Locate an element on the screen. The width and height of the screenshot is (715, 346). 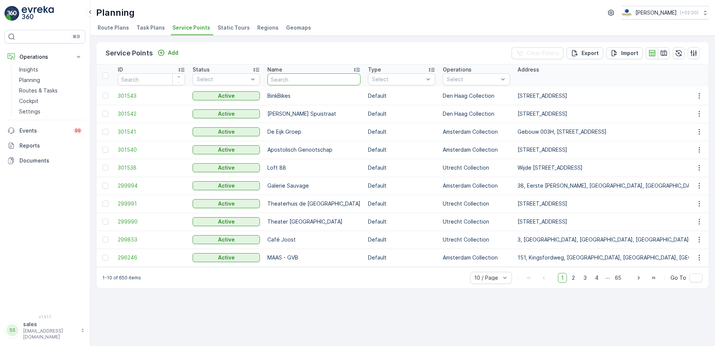
a: Reports is located at coordinates (45, 146).